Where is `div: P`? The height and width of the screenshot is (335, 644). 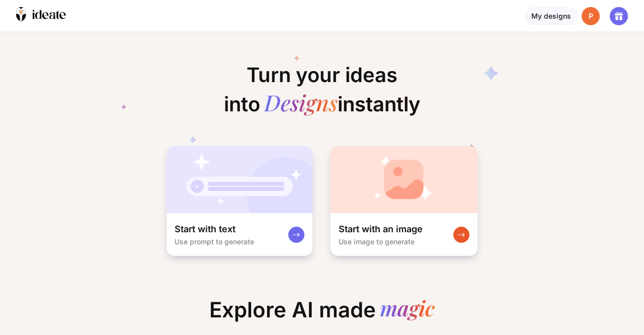 div: P is located at coordinates (591, 16).